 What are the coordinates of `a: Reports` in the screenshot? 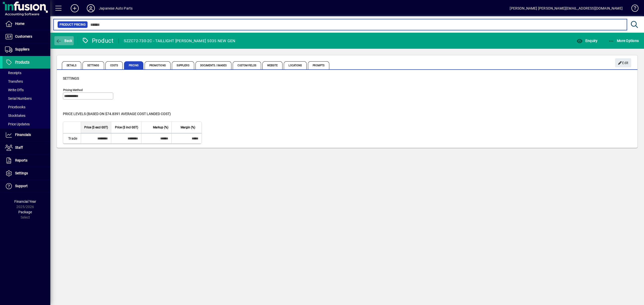 It's located at (26, 160).